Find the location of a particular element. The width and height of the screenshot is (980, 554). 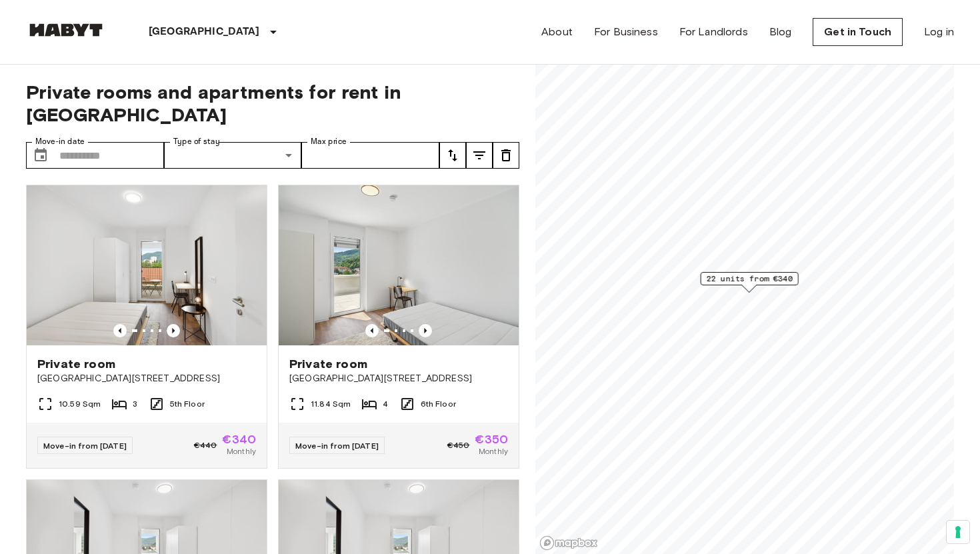

a: For Business is located at coordinates (626, 32).